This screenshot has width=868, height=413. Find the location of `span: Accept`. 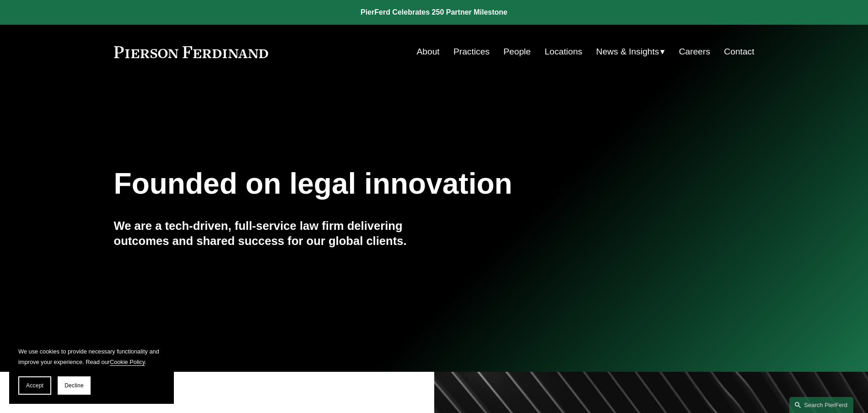

span: Accept is located at coordinates (35, 386).